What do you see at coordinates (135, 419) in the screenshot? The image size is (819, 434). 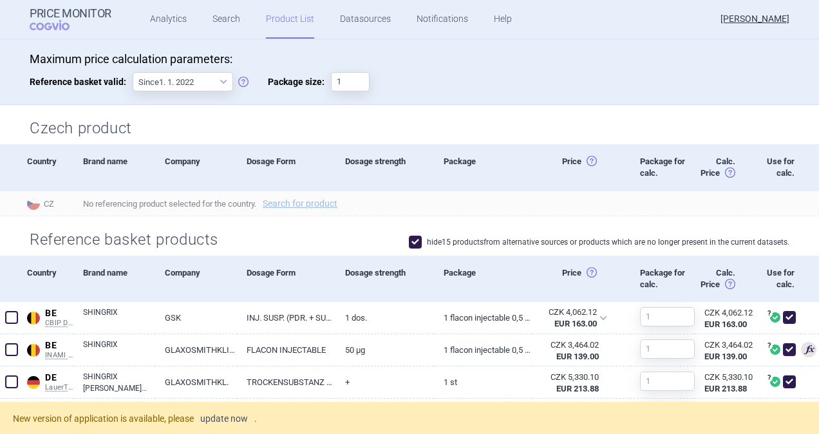 I see `span: New version of application is available, please .` at bounding box center [135, 419].